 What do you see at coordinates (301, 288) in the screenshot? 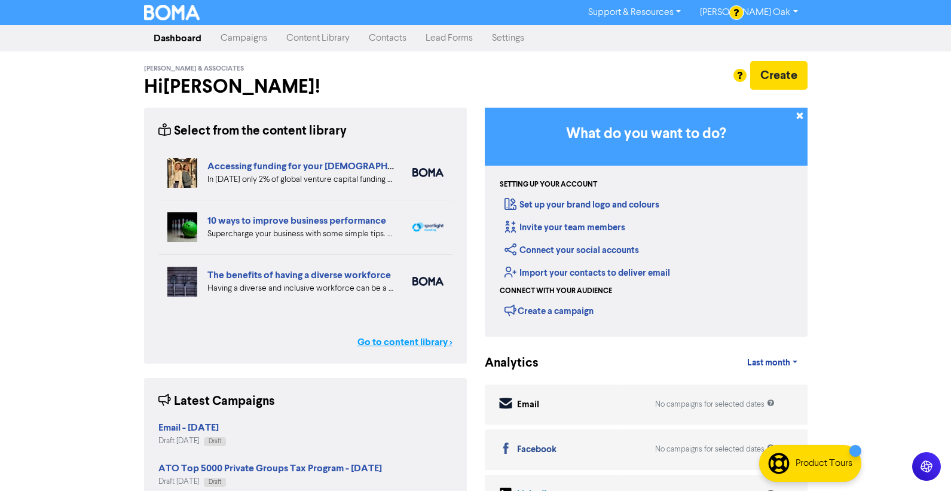
I see `div: Having a diverse and inclusive workforce can be a major boost for your business. We list four of ...` at bounding box center [301, 288].